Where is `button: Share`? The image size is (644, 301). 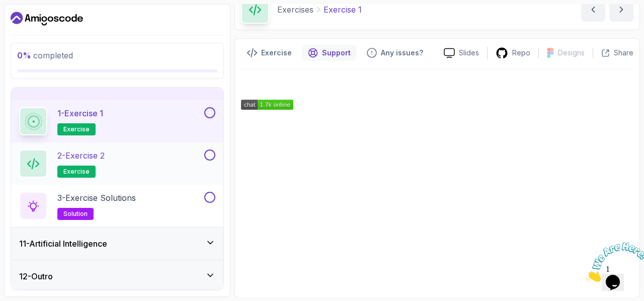
button: Share is located at coordinates (613, 53).